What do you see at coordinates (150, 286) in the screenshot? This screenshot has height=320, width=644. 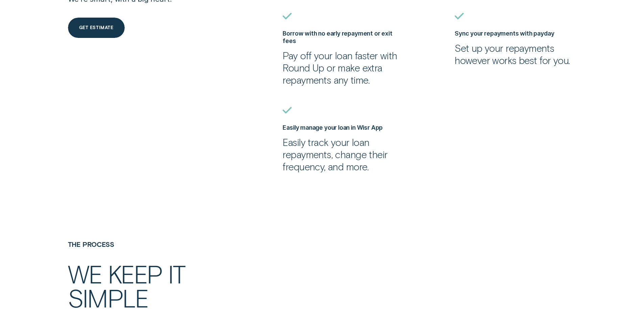 I see `h2: We keep it simple` at bounding box center [150, 286].